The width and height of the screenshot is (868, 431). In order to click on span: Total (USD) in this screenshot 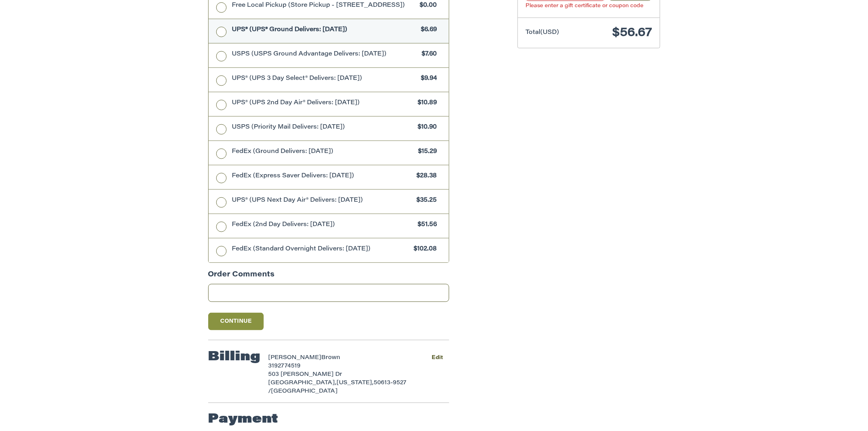, I will do `click(542, 32)`.